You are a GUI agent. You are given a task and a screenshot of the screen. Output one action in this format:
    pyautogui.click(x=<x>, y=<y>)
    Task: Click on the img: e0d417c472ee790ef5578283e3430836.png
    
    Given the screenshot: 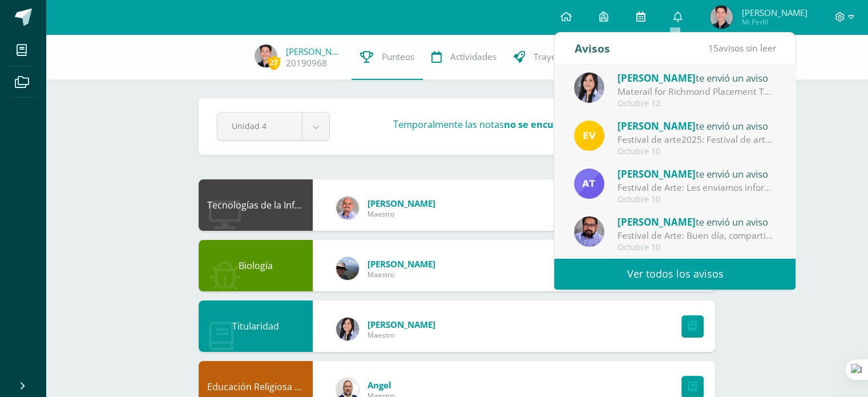 What is the action you would take?
    pyautogui.click(x=589, y=183)
    